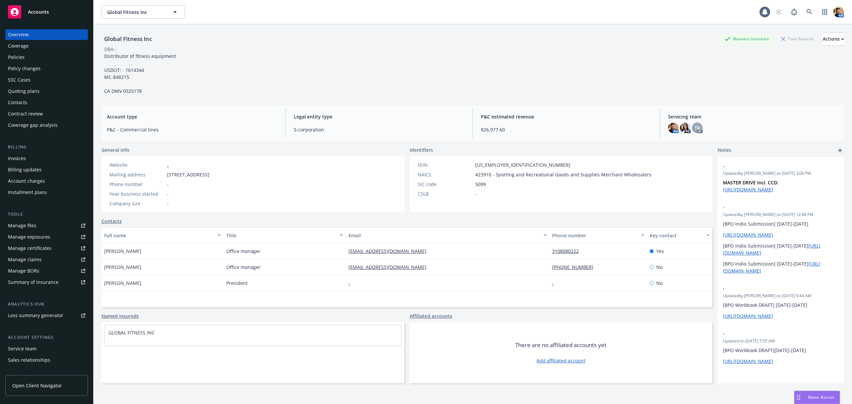 This screenshot has height=404, width=852. Describe the element at coordinates (724, 150) in the screenshot. I see `span: Notes` at that location.